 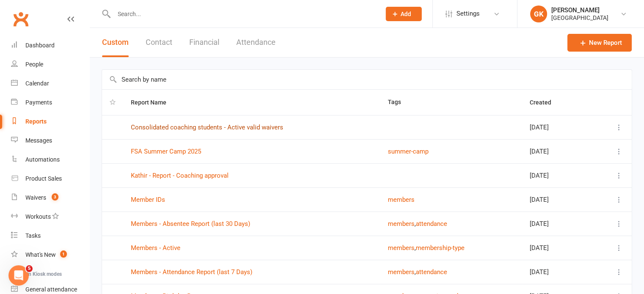 What do you see at coordinates (51, 290) in the screenshot?
I see `div: General attendance` at bounding box center [51, 290].